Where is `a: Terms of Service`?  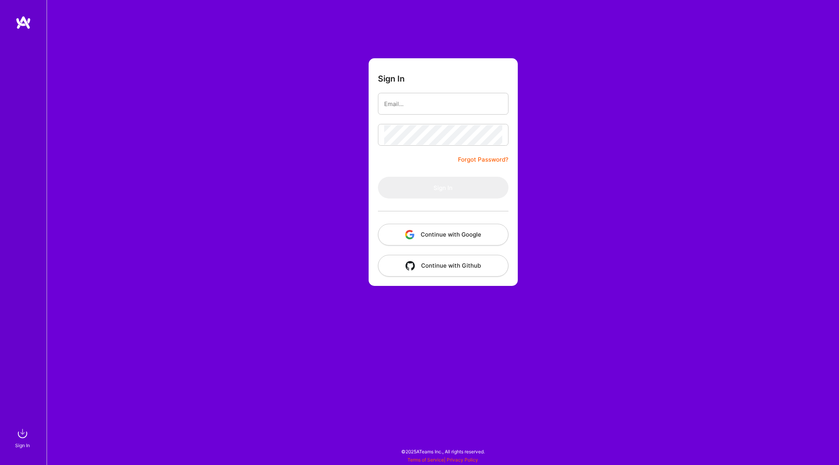 a: Terms of Service is located at coordinates (426, 459).